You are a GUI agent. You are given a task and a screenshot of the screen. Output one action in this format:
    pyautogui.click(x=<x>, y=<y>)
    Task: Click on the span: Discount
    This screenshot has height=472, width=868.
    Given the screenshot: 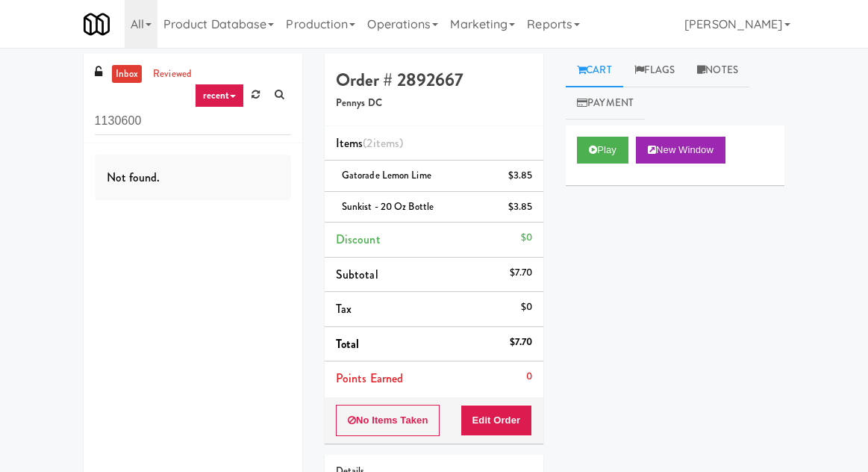 What is the action you would take?
    pyautogui.click(x=359, y=239)
    